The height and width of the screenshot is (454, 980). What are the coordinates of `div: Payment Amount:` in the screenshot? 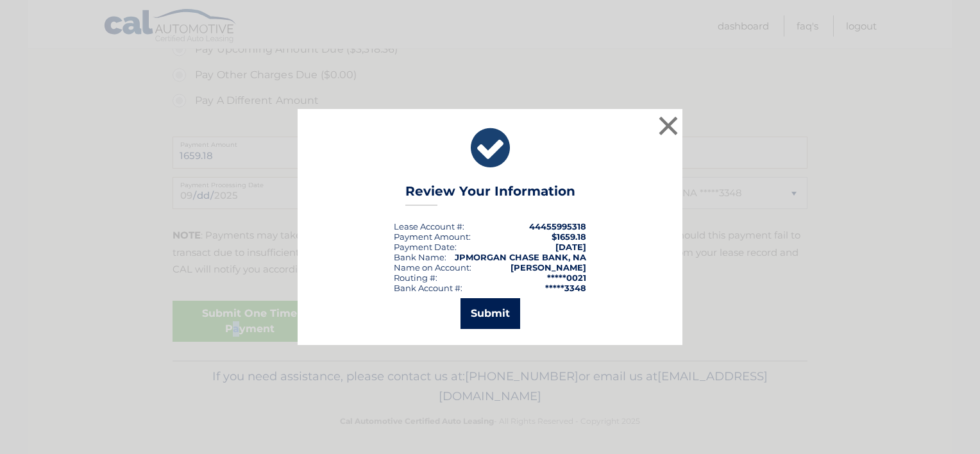 It's located at (432, 237).